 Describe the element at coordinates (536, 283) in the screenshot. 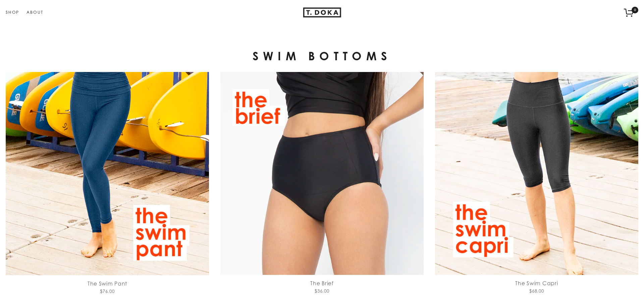

I see `a: The Swim Capri` at that location.